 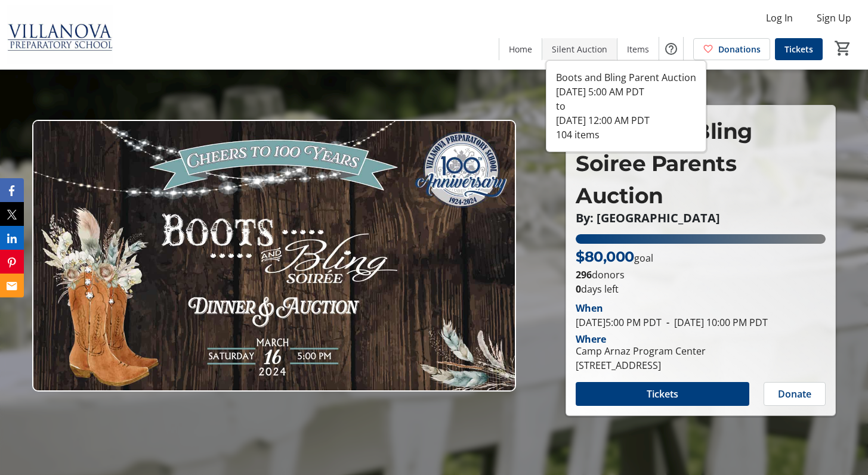 I want to click on a: Items, so click(x=638, y=49).